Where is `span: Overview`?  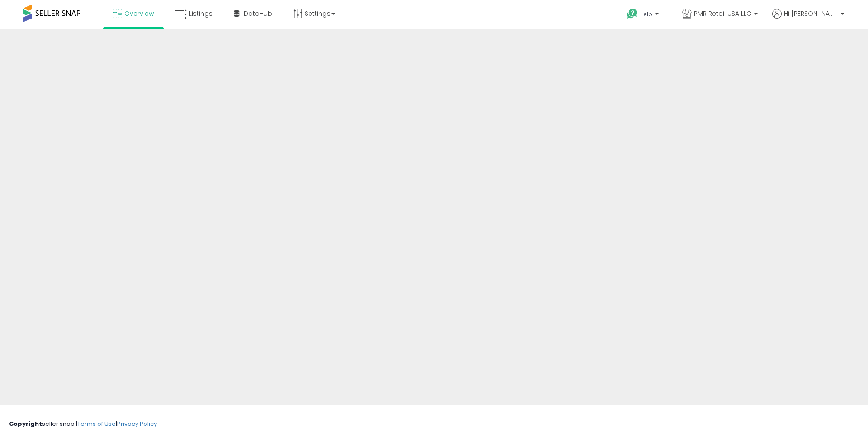 span: Overview is located at coordinates (139, 14).